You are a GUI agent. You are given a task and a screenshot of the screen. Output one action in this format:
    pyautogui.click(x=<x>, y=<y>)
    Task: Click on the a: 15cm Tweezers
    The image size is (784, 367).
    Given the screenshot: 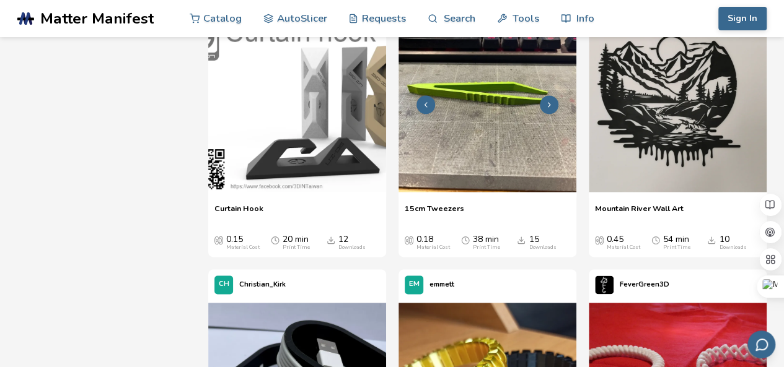 What is the action you would take?
    pyautogui.click(x=434, y=213)
    